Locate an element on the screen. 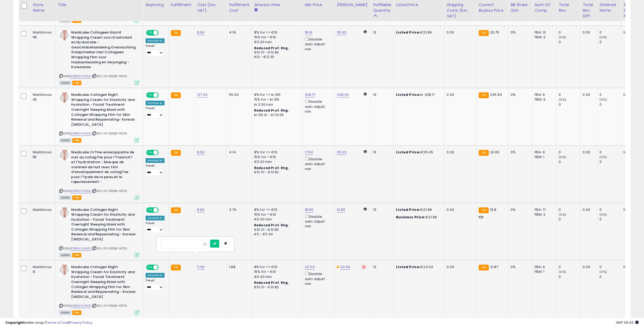  div: Listed Price is located at coordinates (419, 5).